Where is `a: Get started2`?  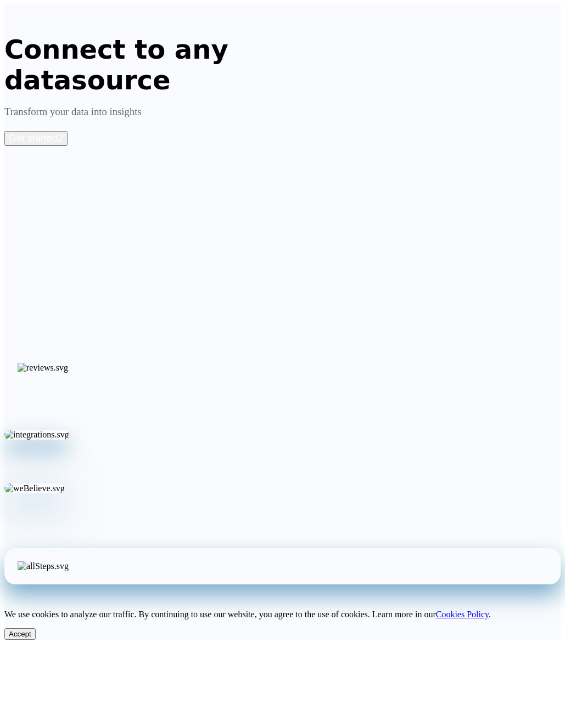
a: Get started2 is located at coordinates (36, 138).